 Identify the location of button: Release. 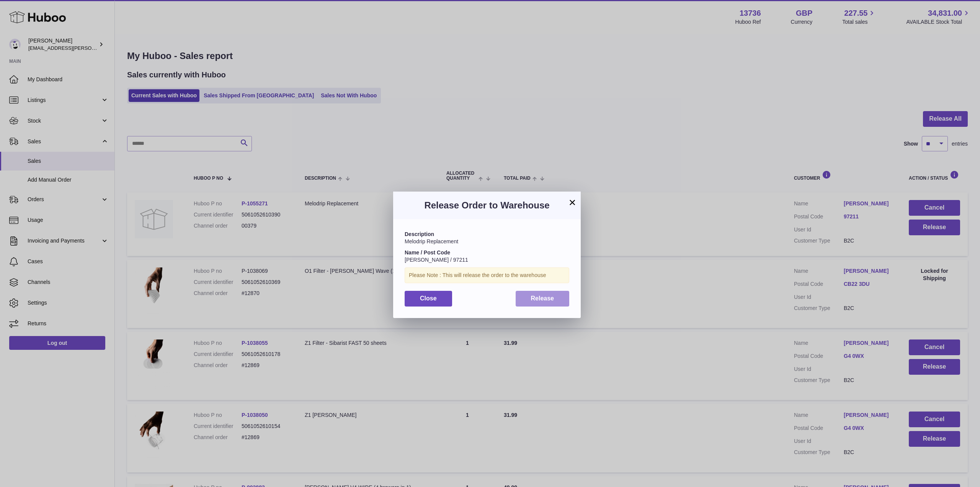
(542, 299).